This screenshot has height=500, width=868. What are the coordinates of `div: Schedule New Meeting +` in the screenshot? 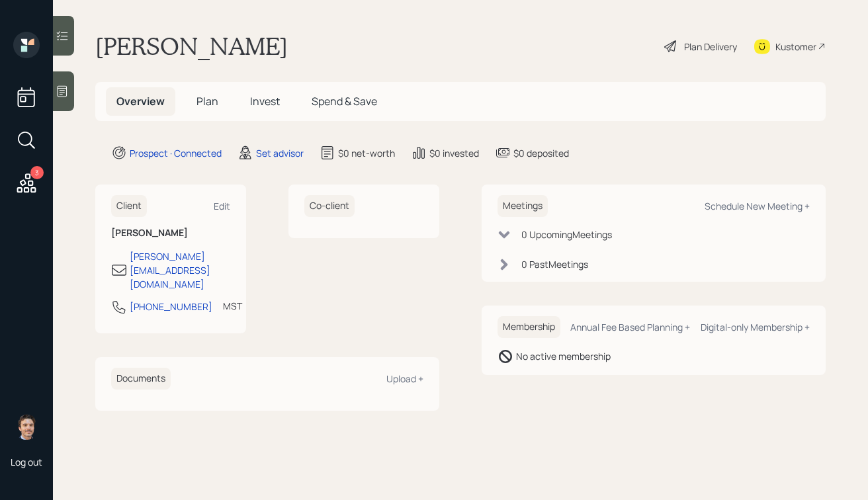 It's located at (757, 206).